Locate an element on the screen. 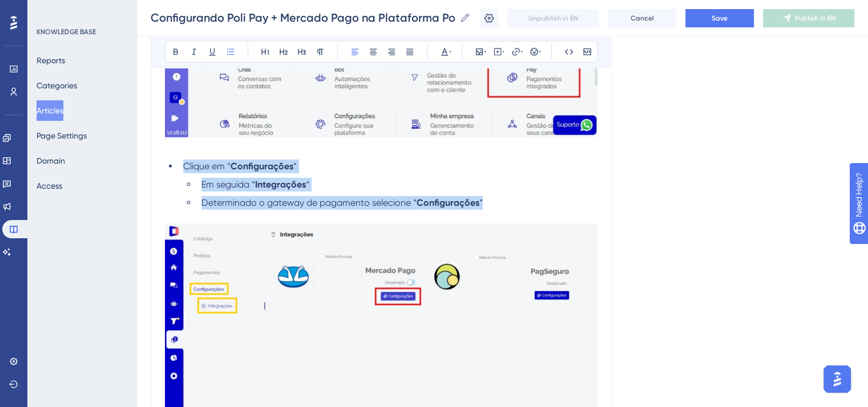 Image resolution: width=868 pixels, height=407 pixels. button: Publish in EN is located at coordinates (808, 18).